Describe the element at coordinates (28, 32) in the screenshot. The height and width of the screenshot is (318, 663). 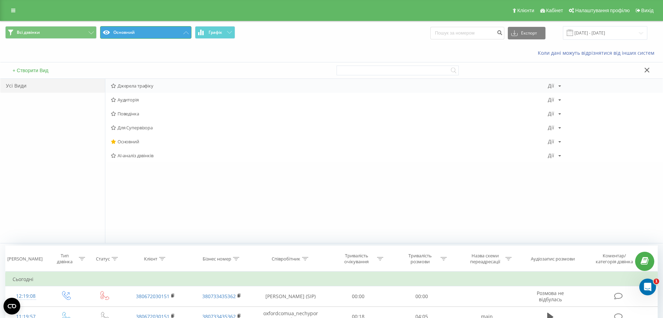
I see `span: Всі дзвінки` at that location.